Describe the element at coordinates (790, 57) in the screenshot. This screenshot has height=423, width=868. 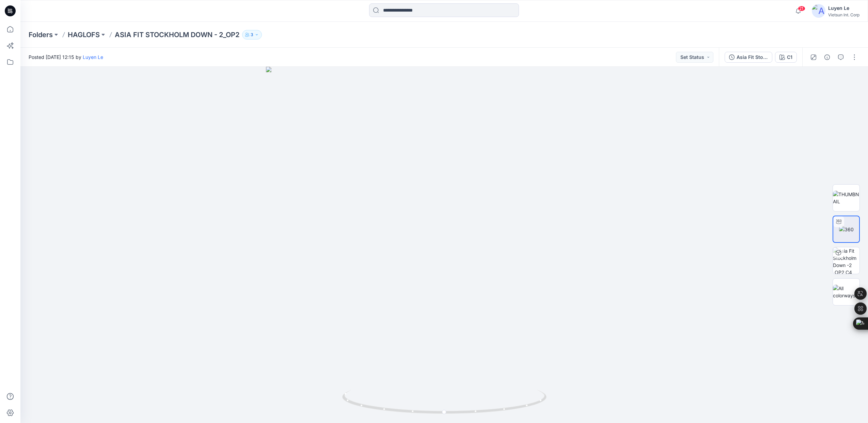
I see `div: C1` at that location.